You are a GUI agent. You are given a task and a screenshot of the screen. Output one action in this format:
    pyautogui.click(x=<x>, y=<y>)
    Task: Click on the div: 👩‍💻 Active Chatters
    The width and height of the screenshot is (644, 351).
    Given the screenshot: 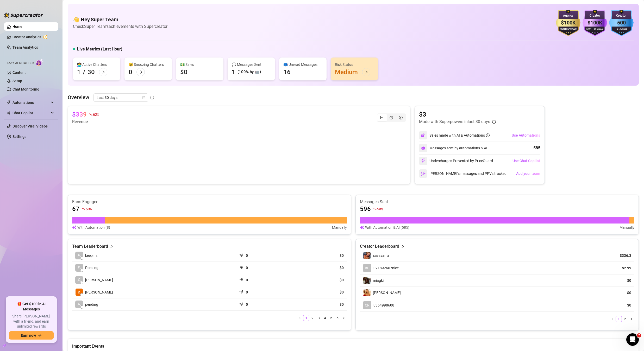 What is the action you would take?
    pyautogui.click(x=97, y=65)
    